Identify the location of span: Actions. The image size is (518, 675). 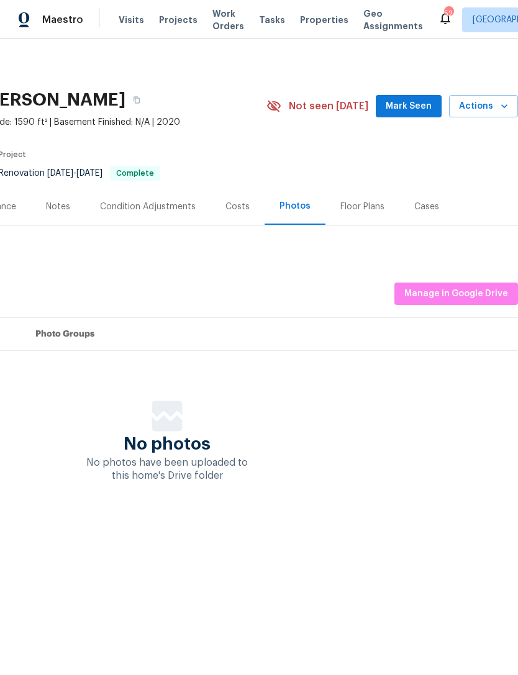
(483, 106).